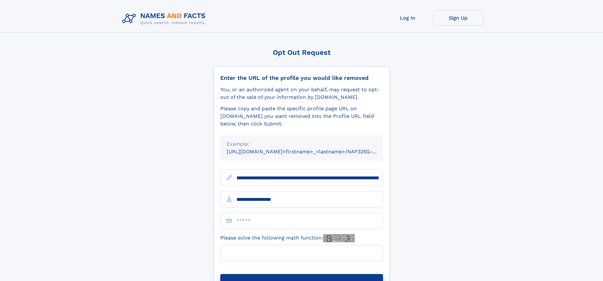 Image resolution: width=603 pixels, height=281 pixels. Describe the element at coordinates (408, 18) in the screenshot. I see `a: Log In` at that location.